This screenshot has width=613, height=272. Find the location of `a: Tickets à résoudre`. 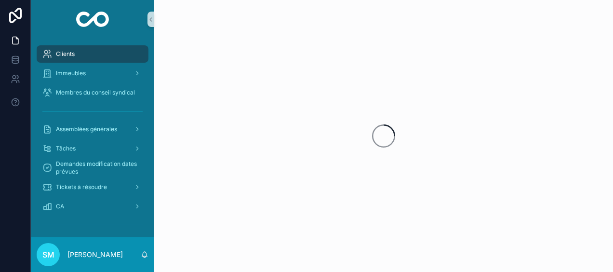

a: Tickets à résoudre is located at coordinates (92, 187).